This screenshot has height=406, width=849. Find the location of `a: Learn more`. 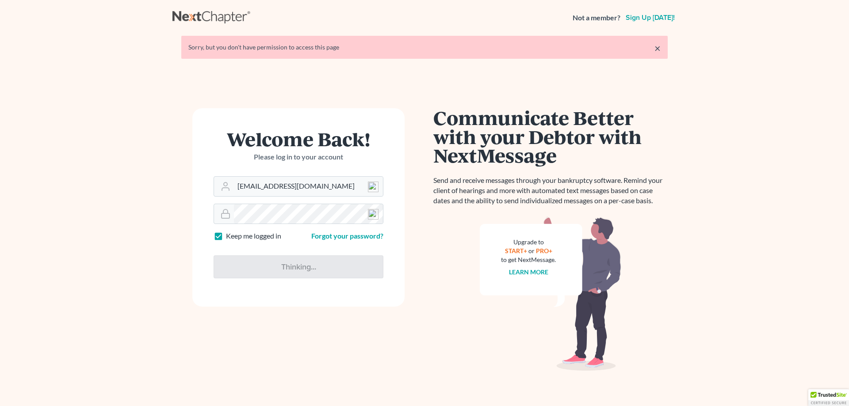

a: Learn more is located at coordinates (528, 272).